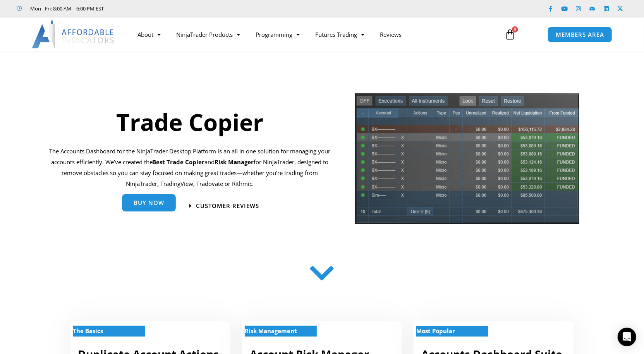 The image size is (644, 354). Describe the element at coordinates (436, 331) in the screenshot. I see `strong: Most Popular` at that location.